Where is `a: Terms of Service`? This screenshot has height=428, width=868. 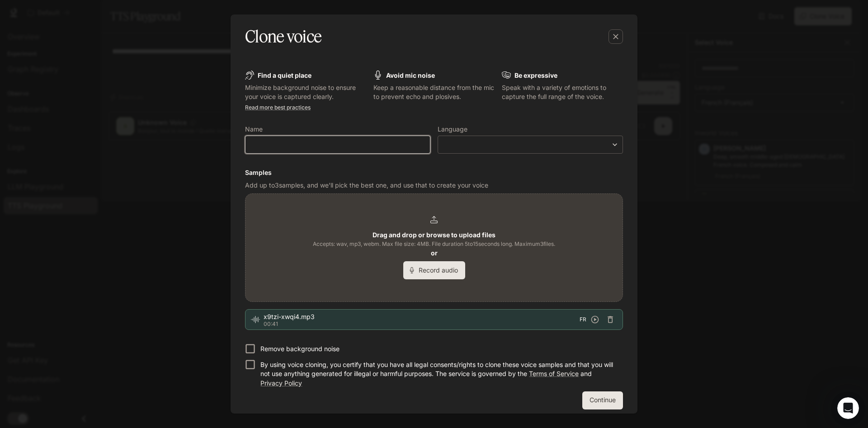
a: Terms of Service is located at coordinates (554, 373).